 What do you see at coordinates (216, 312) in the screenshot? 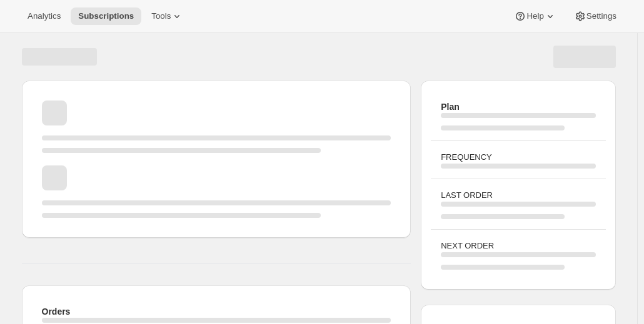
I see `h2: Orders` at bounding box center [216, 312].